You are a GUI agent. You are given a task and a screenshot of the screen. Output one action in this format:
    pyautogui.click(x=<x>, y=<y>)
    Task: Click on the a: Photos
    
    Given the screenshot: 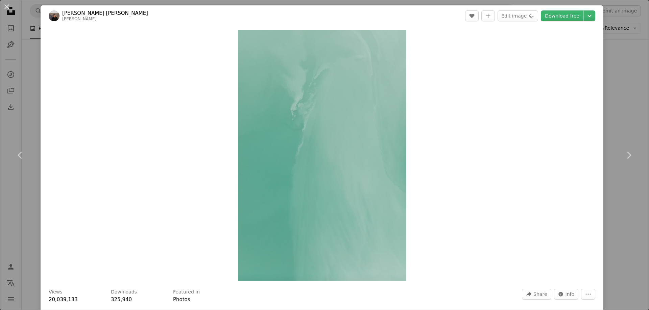 What is the action you would take?
    pyautogui.click(x=181, y=300)
    